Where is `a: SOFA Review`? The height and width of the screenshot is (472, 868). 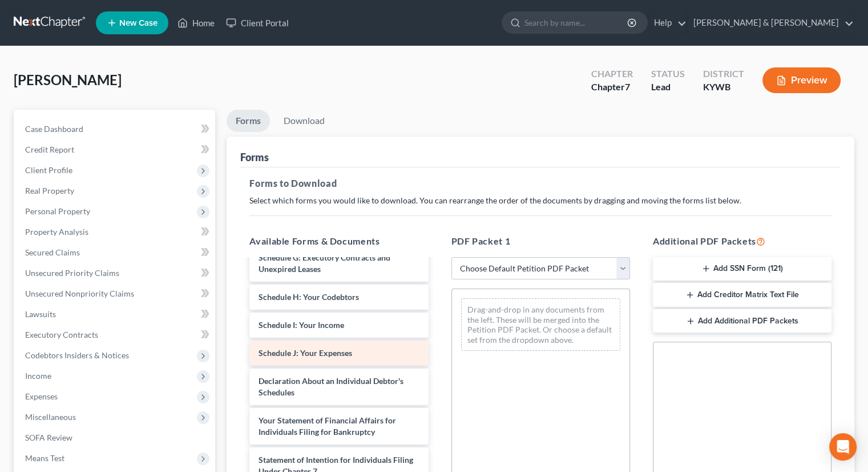 a: SOFA Review is located at coordinates (116, 438).